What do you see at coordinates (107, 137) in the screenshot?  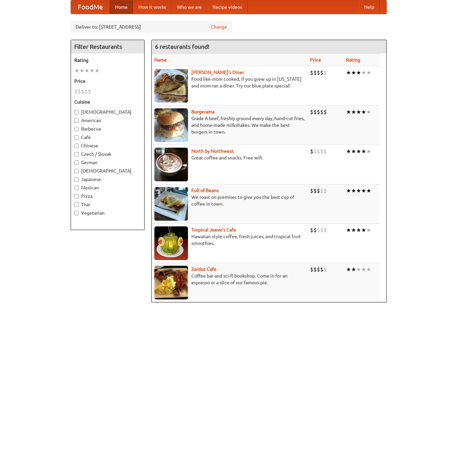 I see `label: Cafe` at bounding box center [107, 137].